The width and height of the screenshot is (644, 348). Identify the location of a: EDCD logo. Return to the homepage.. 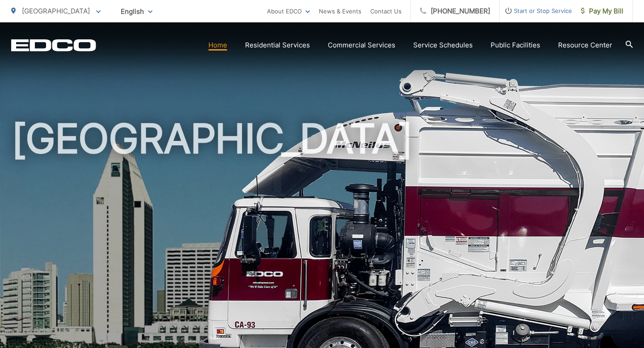
(54, 45).